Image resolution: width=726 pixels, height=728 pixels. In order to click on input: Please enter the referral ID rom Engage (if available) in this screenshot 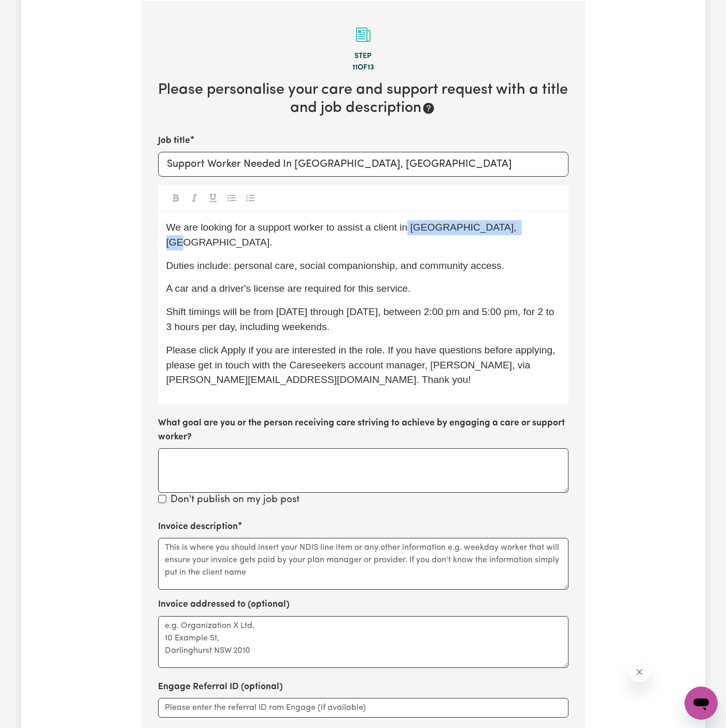, I will do `click(363, 708)`.